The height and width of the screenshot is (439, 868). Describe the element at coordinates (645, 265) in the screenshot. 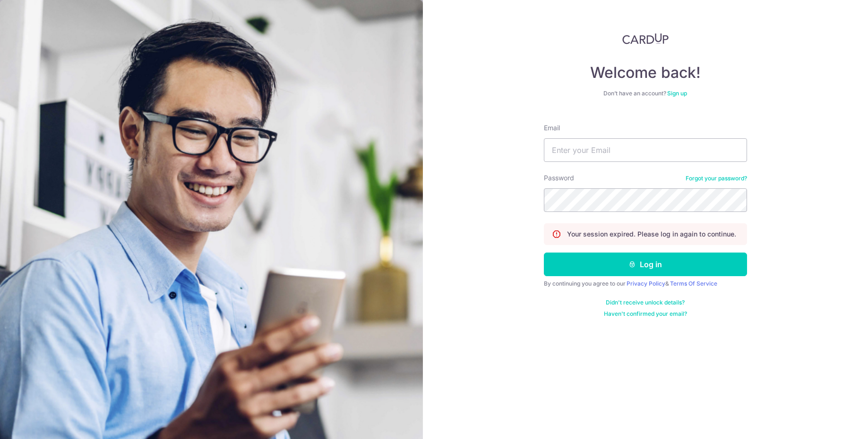

I see `button: Log in` at that location.